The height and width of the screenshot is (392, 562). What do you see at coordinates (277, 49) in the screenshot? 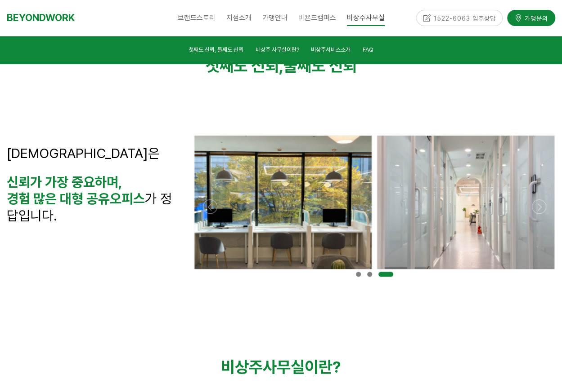
I see `span: 비상주 사무실이란?` at bounding box center [277, 49].